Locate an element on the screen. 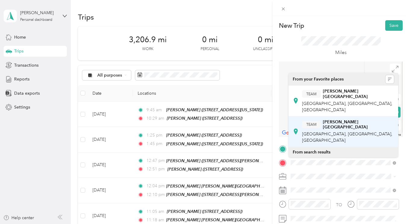  p: New Trip is located at coordinates (292, 26).